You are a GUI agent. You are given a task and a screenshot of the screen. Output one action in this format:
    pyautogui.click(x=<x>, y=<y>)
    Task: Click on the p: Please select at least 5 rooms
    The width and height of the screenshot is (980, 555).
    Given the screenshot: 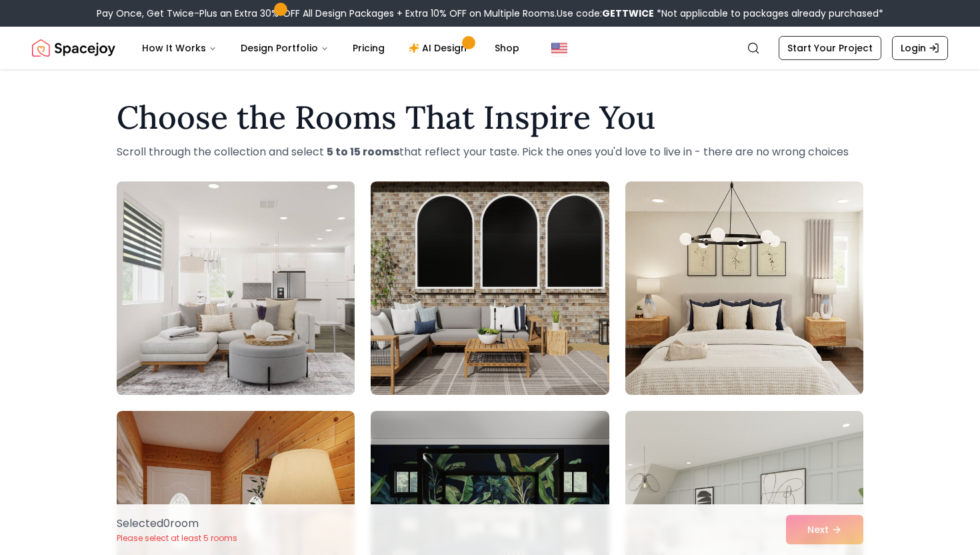 What is the action you would take?
    pyautogui.click(x=176, y=538)
    